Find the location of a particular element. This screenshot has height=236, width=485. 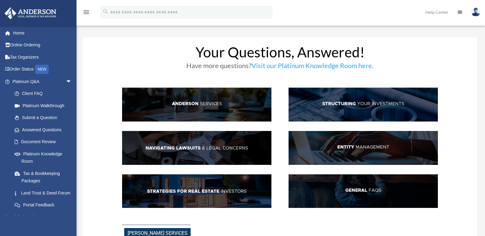

img: StratsRE_hdr is located at coordinates (197, 191).